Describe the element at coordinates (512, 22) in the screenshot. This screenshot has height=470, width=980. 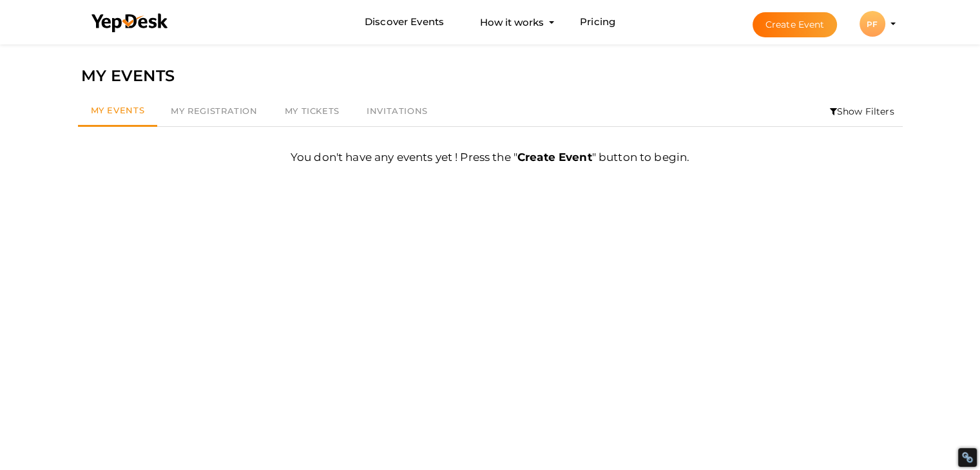
I see `button: How it works` at that location.